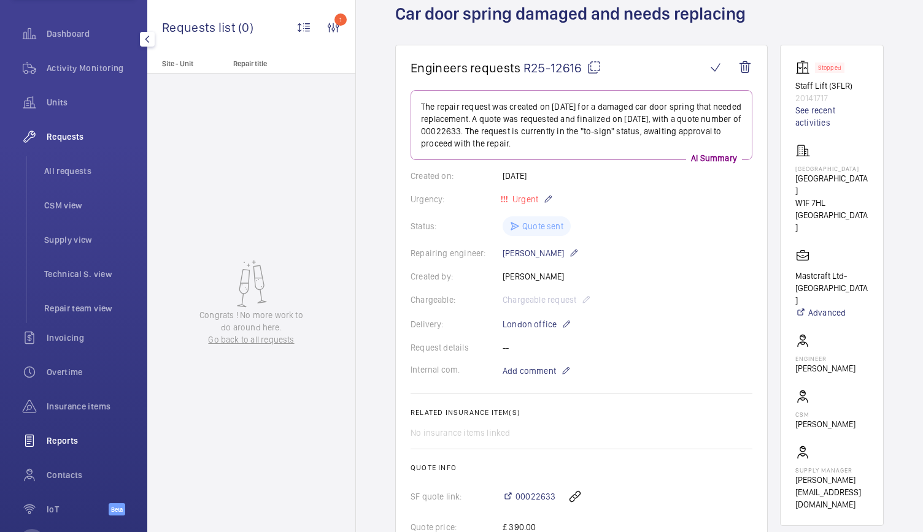 The width and height of the screenshot is (923, 532). I want to click on span: Engineers requests, so click(466, 67).